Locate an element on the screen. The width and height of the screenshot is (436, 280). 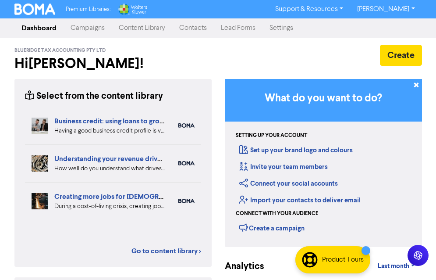
a: Go to content library > is located at coordinates (166, 251).